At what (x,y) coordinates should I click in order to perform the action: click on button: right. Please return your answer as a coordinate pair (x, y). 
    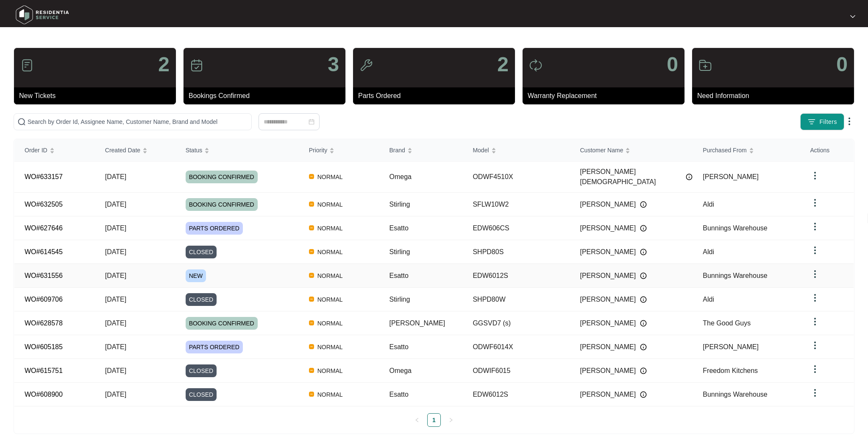
    Looking at the image, I should click on (451, 420).